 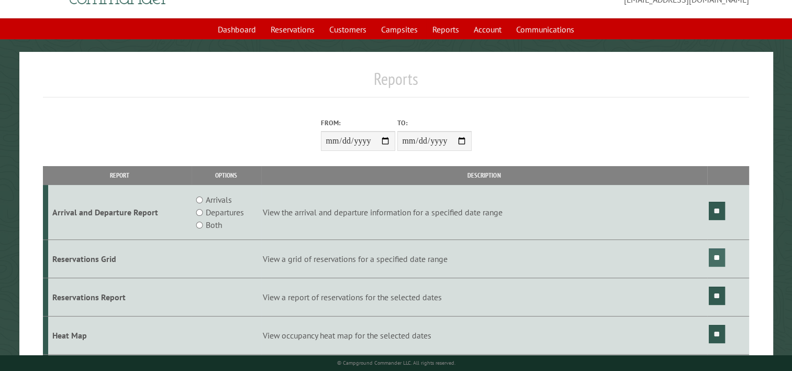 I want to click on label: Departures, so click(x=225, y=212).